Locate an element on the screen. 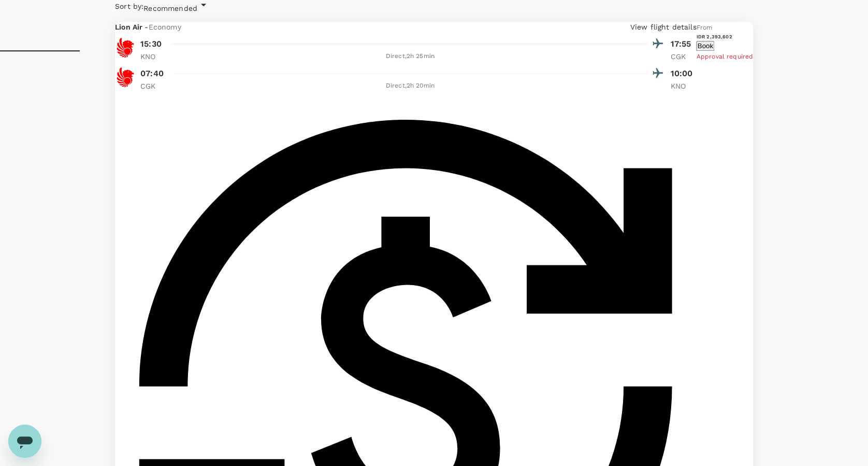  button: Book is located at coordinates (705, 46).